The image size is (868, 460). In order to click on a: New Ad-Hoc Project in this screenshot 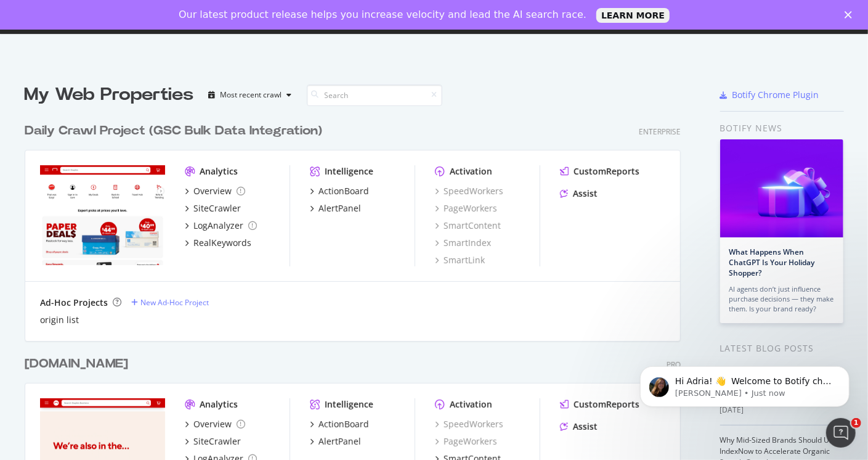, I will do `click(170, 302)`.